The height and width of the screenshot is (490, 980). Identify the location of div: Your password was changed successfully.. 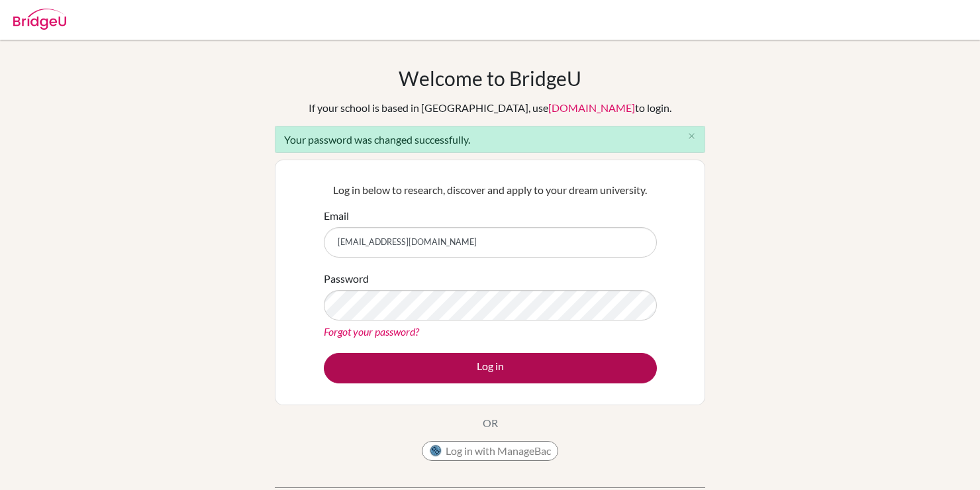
(490, 139).